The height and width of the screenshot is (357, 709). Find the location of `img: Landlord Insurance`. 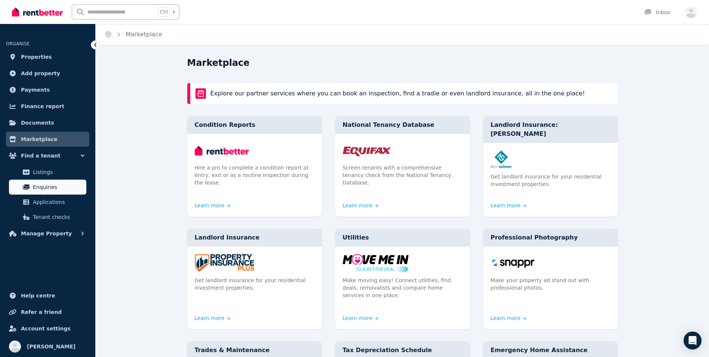

img: Landlord Insurance is located at coordinates (255, 263).